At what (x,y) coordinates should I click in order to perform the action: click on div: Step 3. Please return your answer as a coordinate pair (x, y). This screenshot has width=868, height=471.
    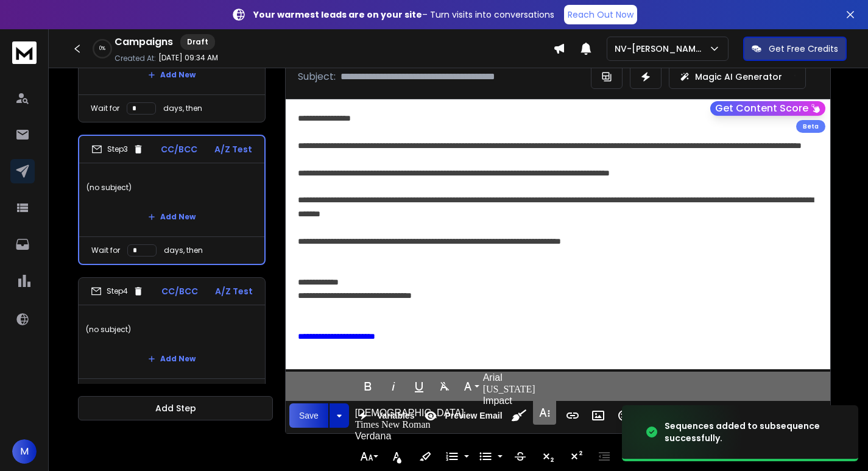
    Looking at the image, I should click on (118, 149).